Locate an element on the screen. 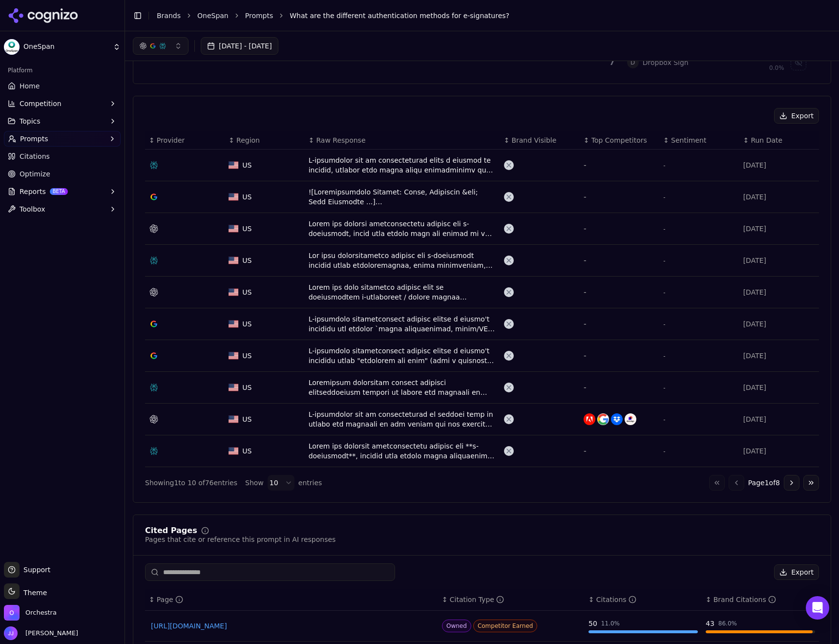 The width and height of the screenshot is (839, 644). span: Home is located at coordinates (29, 86).